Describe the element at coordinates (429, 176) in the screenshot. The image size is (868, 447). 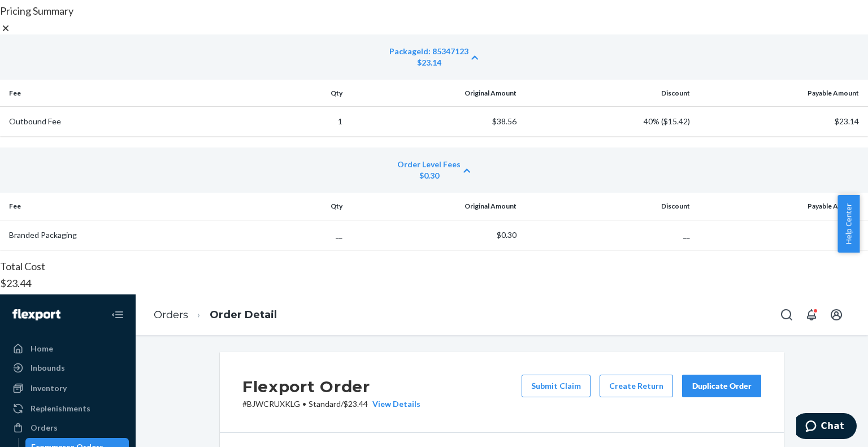
I see `div: $0.30` at that location.